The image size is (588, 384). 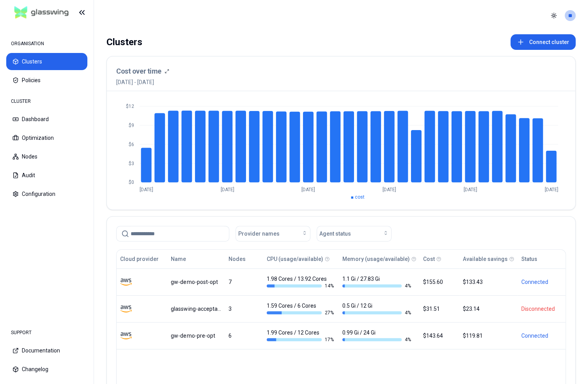 What do you see at coordinates (244, 282) in the screenshot?
I see `div: 7` at bounding box center [244, 282].